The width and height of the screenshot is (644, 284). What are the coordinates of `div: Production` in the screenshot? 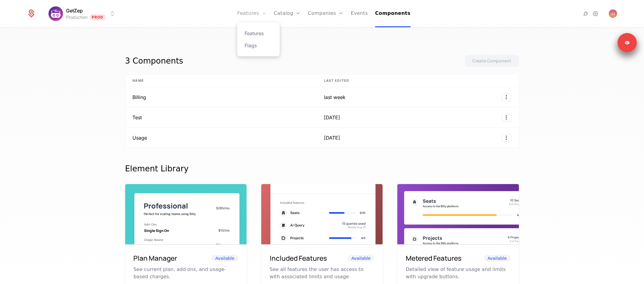 It's located at (77, 17).